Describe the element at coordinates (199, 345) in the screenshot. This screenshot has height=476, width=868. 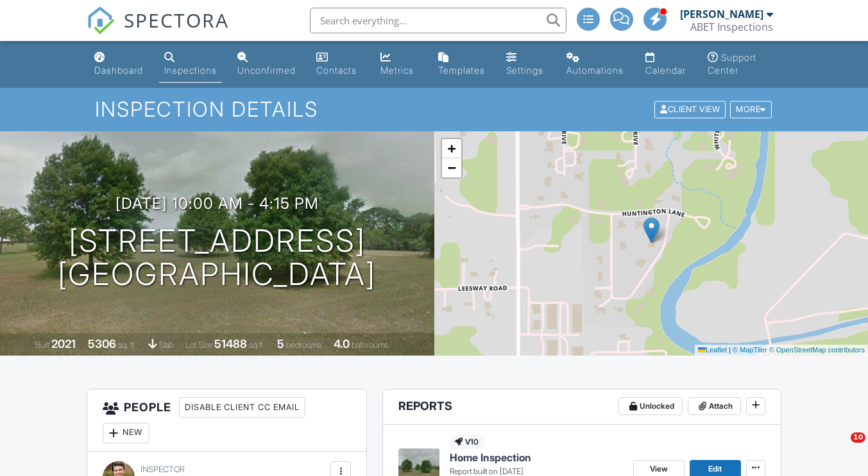
I see `span: Lot Size` at that location.